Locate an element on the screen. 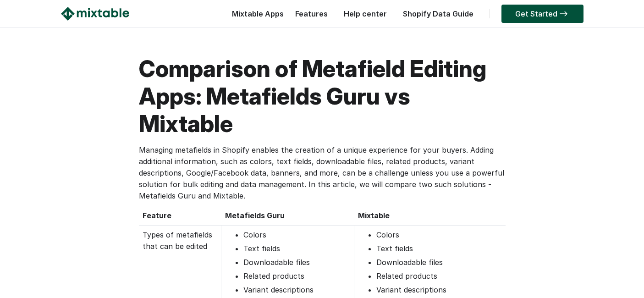 The height and width of the screenshot is (298, 644). p: Managing metafields in Shopify enables the creation of a unique experience for your buyers. Addin... is located at coordinates (322, 173).